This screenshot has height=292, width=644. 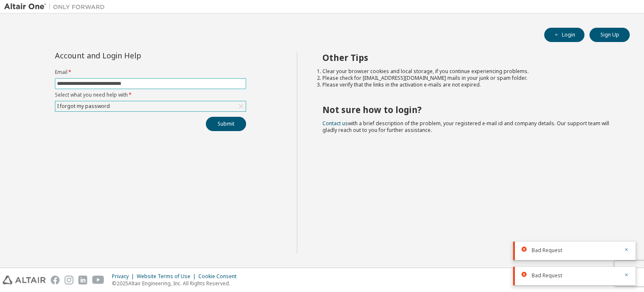 What do you see at coordinates (469, 58) in the screenshot?
I see `h2: Other Tips` at bounding box center [469, 58].